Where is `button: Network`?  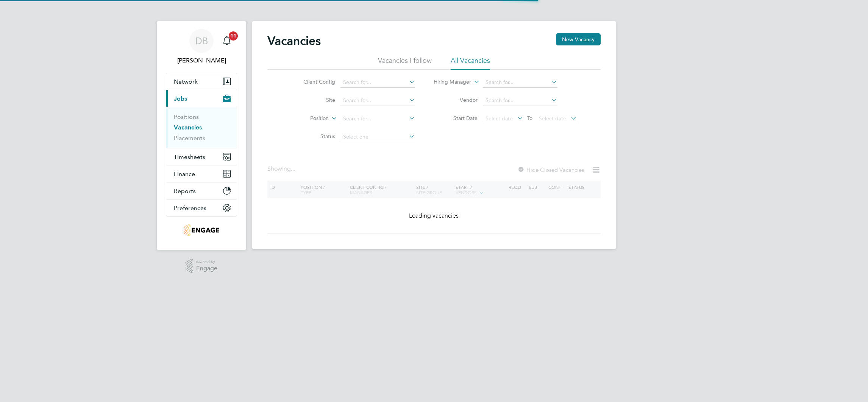
button: Network is located at coordinates (201, 81).